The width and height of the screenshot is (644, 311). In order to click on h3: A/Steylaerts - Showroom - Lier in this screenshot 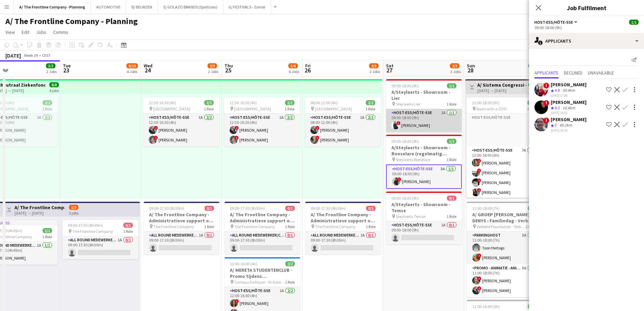, I will do `click(424, 95)`.